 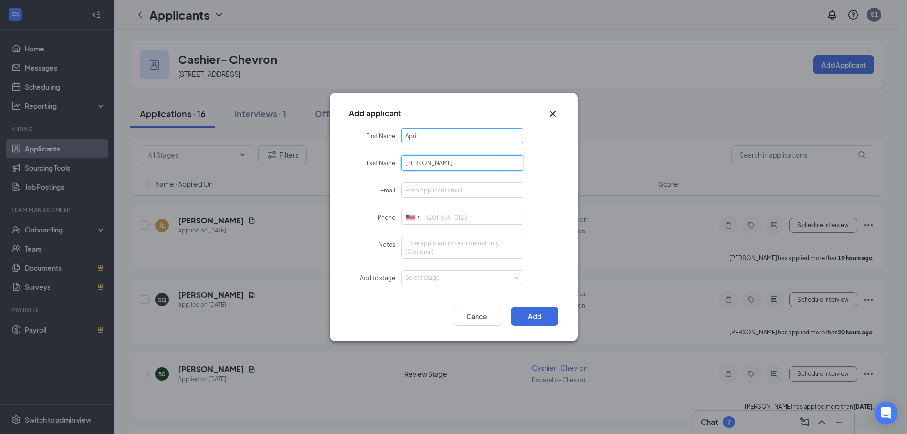 What do you see at coordinates (460, 278) in the screenshot?
I see `div: Select stage` at bounding box center [460, 278].